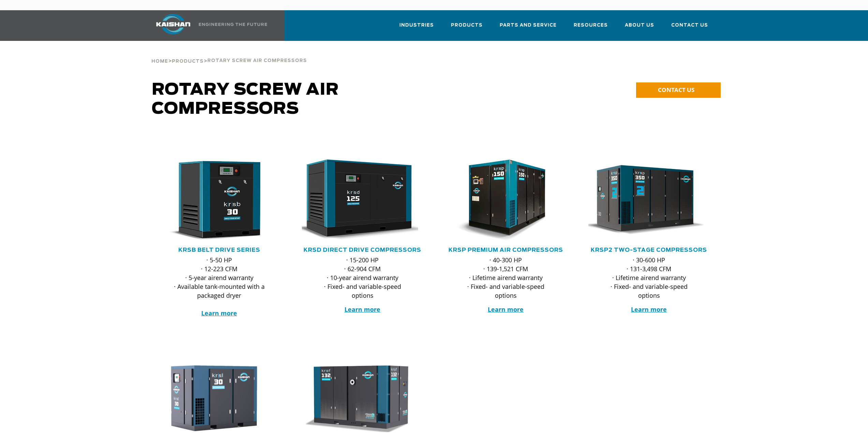 The image size is (868, 433). I want to click on a: Resources, so click(591, 28).